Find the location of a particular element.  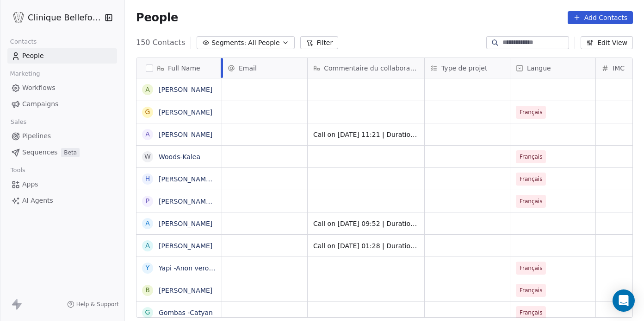

a: Woods-Kalea is located at coordinates (180, 157).